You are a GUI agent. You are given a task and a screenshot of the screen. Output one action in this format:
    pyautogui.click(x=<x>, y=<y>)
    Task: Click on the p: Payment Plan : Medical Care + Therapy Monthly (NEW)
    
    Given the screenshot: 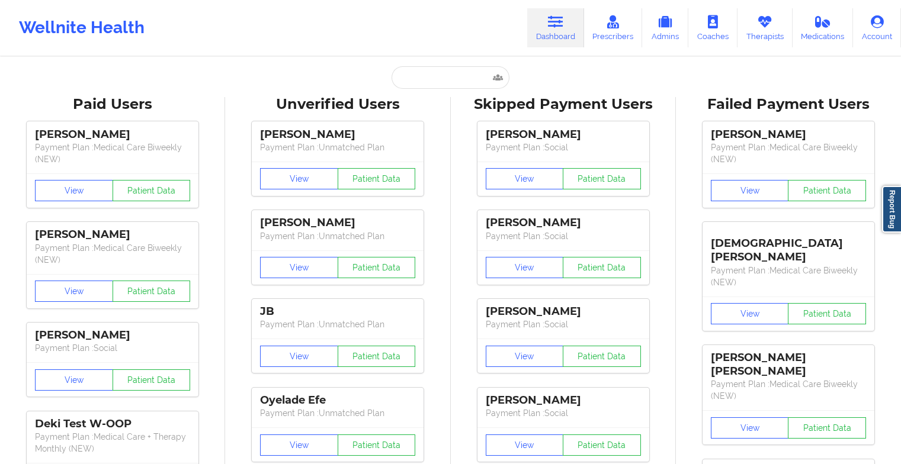 What is the action you would take?
    pyautogui.click(x=113, y=443)
    